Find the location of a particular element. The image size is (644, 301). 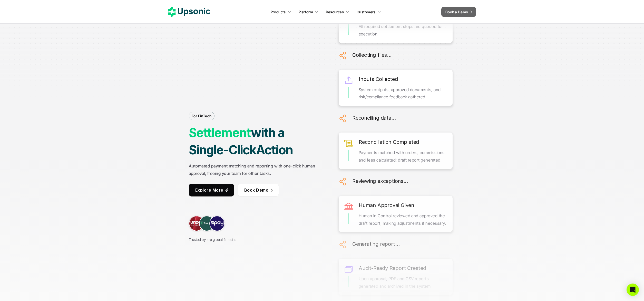

p: Human in Control reviewed and approved the draft report, making adjustments if necessary. is located at coordinates (403, 219).